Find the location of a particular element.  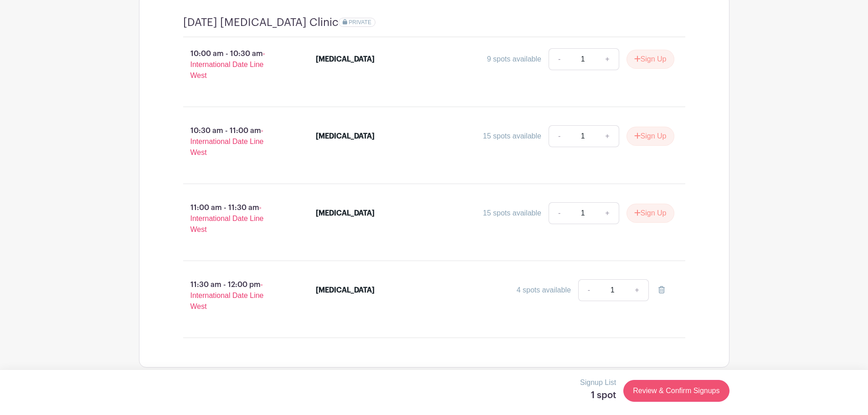

a: Review & Confirm Signups is located at coordinates (676, 391).